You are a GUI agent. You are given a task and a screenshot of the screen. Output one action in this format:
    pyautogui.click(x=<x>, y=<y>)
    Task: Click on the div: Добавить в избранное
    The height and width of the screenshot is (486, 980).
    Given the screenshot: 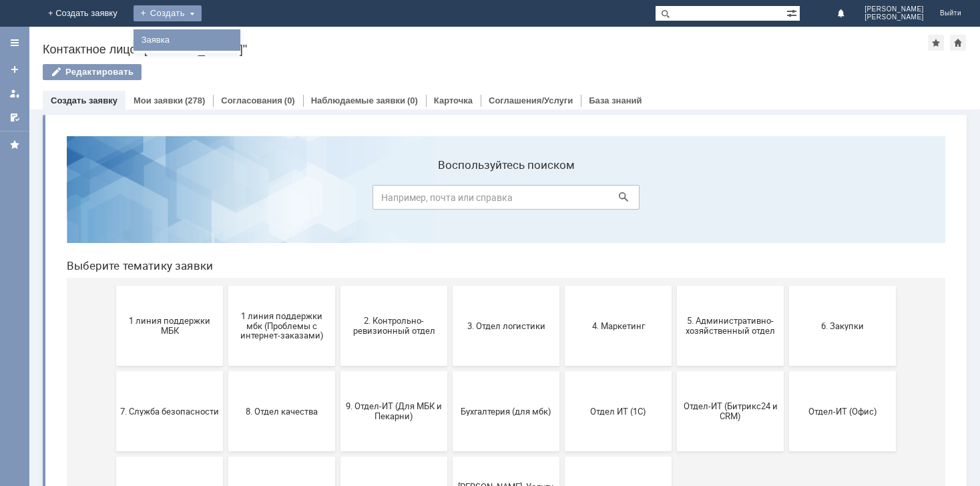 What is the action you would take?
    pyautogui.click(x=936, y=42)
    